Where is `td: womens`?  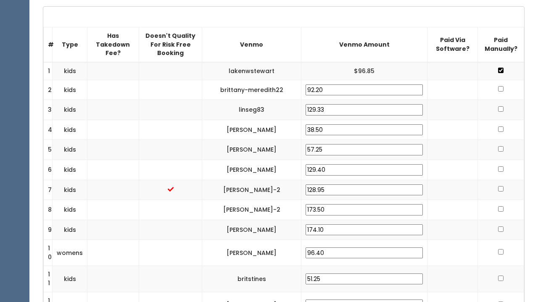
td: womens is located at coordinates (70, 253).